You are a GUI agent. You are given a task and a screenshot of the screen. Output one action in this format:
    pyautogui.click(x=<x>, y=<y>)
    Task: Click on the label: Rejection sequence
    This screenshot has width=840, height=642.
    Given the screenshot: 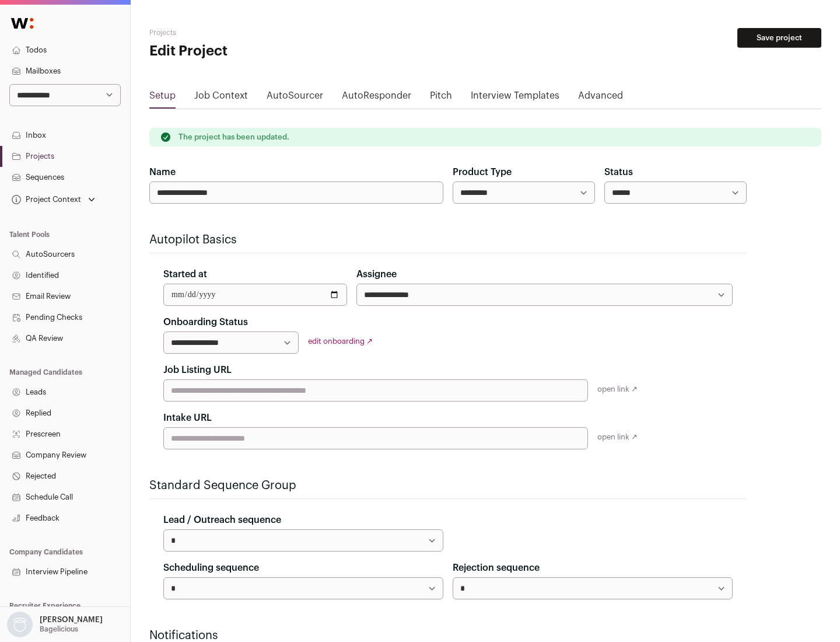 What is the action you would take?
    pyautogui.click(x=496, y=568)
    